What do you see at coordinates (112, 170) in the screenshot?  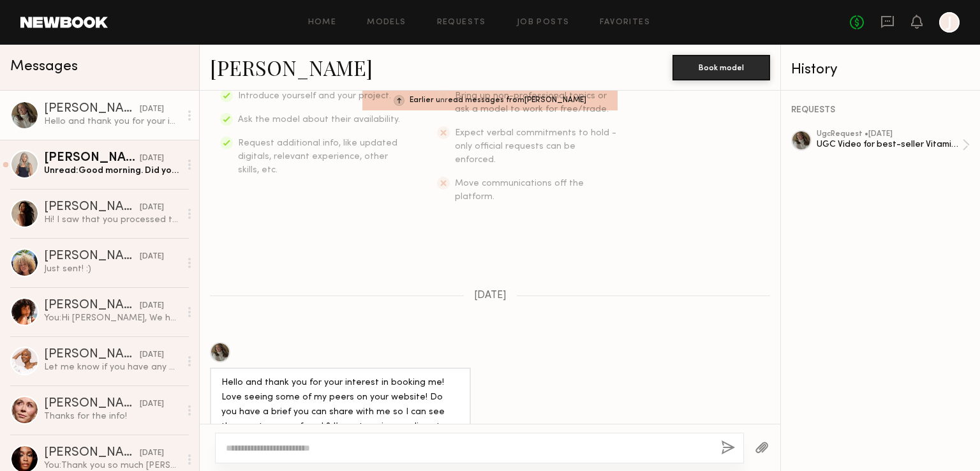 I see `div: Unread: Good morning. Did you want to book me for this UGC at $450? Thank you.` at bounding box center [112, 170].